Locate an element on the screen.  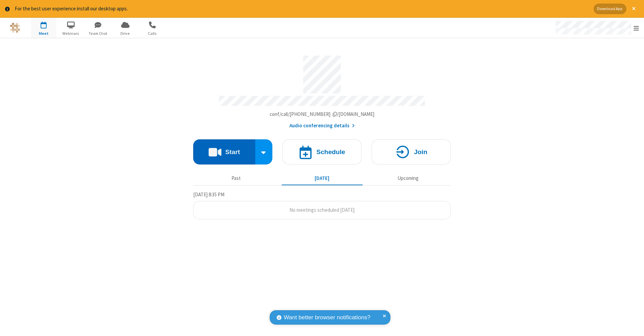
button: Start is located at coordinates (224, 152).